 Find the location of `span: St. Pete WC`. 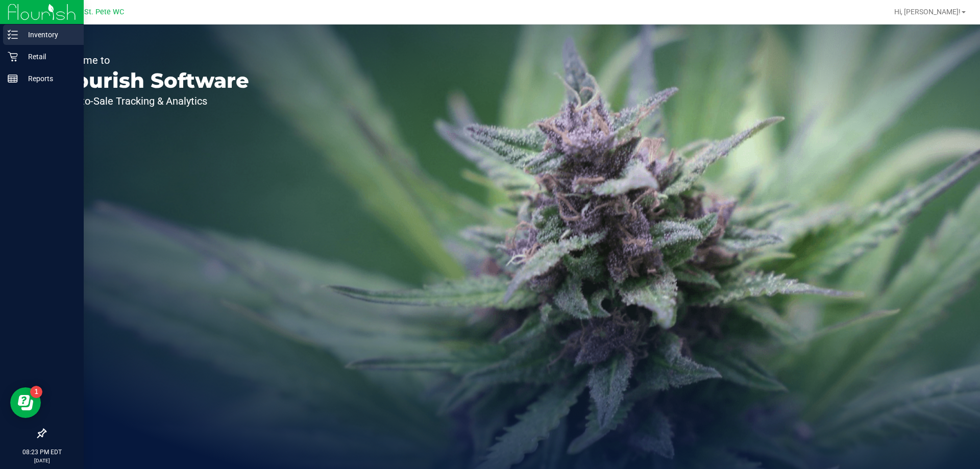

span: St. Pete WC is located at coordinates (104, 12).